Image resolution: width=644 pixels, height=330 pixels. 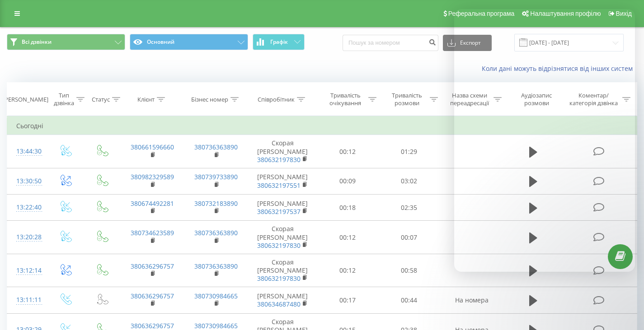 I want to click on div: Тривалість розмови, so click(x=408, y=100).